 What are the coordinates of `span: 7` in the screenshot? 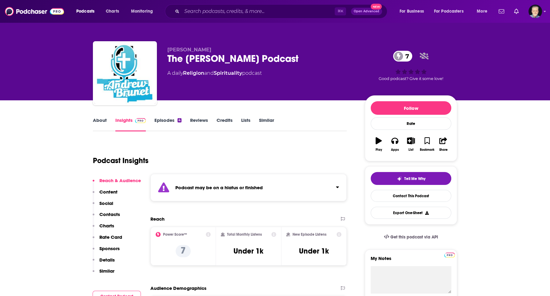 It's located at (406, 56).